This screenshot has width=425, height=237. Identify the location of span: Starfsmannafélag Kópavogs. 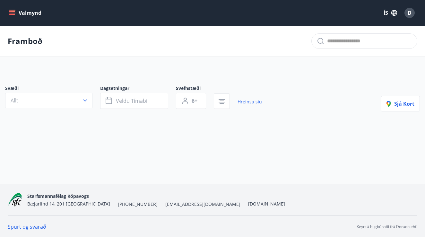
(58, 196).